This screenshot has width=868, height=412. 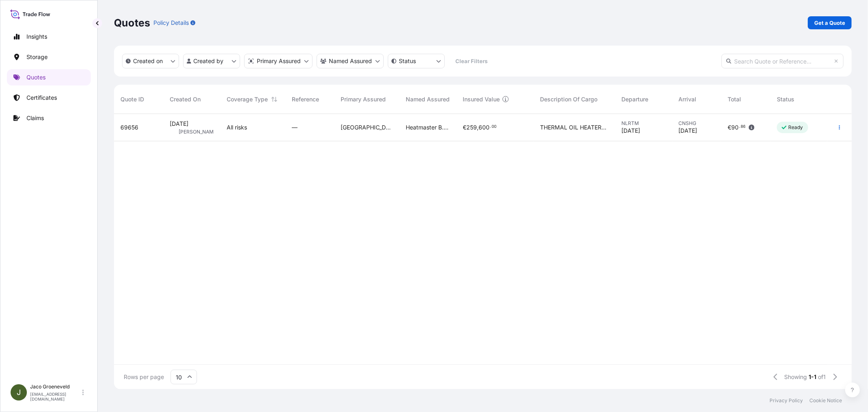 I want to click on p: Created on, so click(x=148, y=61).